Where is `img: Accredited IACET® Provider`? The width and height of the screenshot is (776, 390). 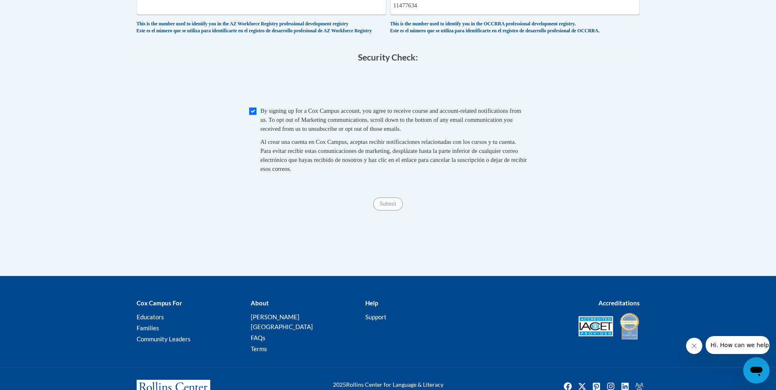 img: Accredited IACET® Provider is located at coordinates (596, 327).